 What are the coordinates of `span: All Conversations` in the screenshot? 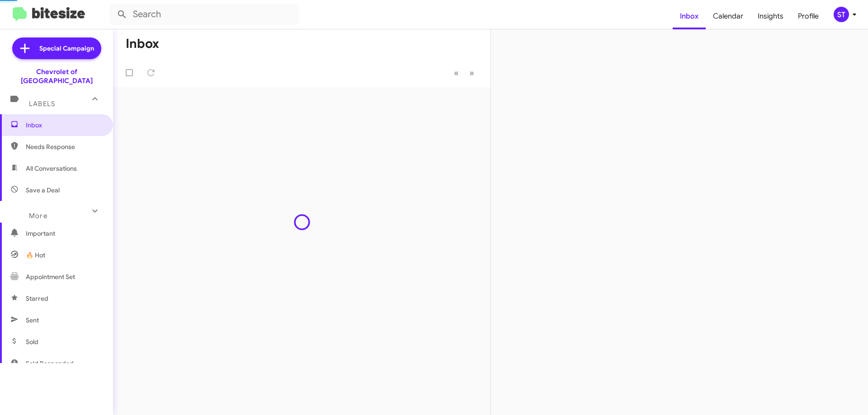 It's located at (51, 168).